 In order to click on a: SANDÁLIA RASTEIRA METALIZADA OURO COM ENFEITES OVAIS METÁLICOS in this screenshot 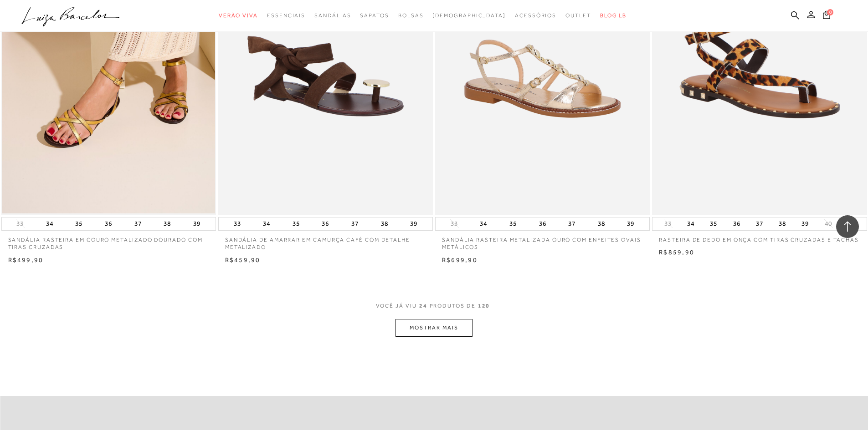, I will do `click(542, 241)`.